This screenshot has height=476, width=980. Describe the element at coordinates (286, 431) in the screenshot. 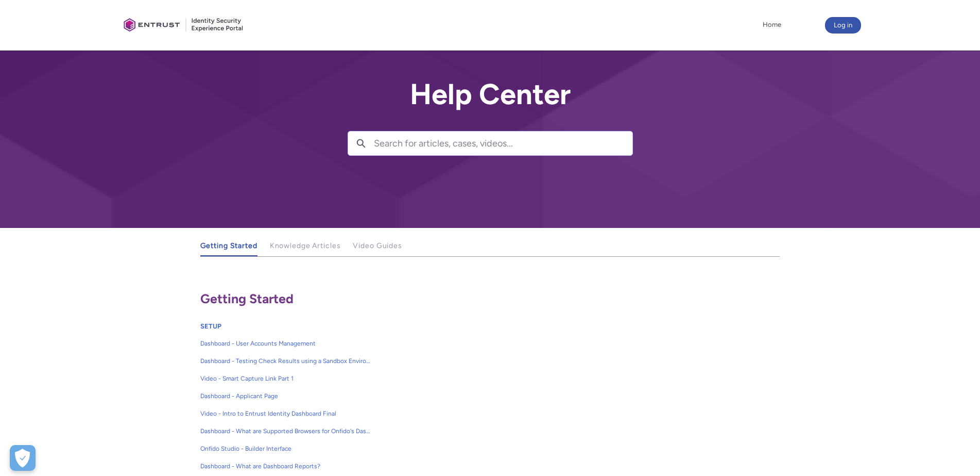

I see `span: Dashboard - What are Supported Browsers for Onfido's Dashboard` at that location.